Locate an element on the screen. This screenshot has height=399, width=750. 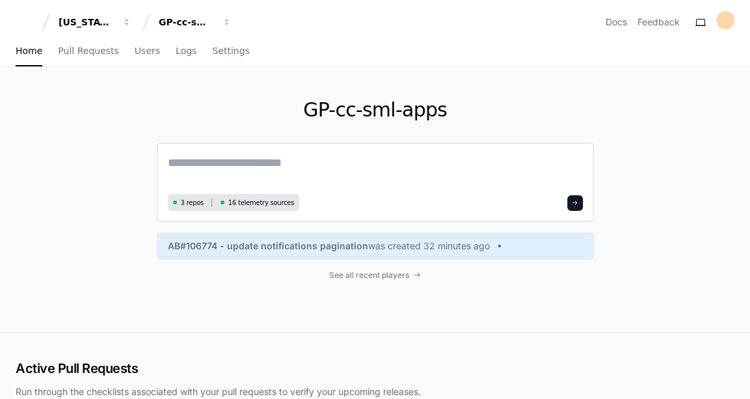
span: Logs is located at coordinates (186, 51).